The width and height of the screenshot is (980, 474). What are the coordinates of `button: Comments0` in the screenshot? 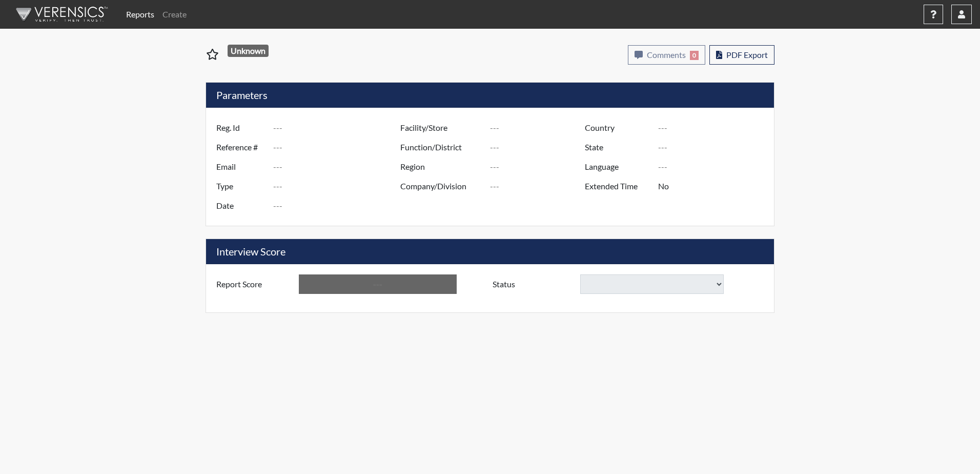 It's located at (666, 55).